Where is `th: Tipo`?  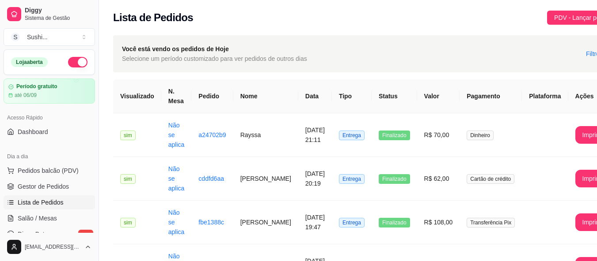 th: Tipo is located at coordinates (352, 96).